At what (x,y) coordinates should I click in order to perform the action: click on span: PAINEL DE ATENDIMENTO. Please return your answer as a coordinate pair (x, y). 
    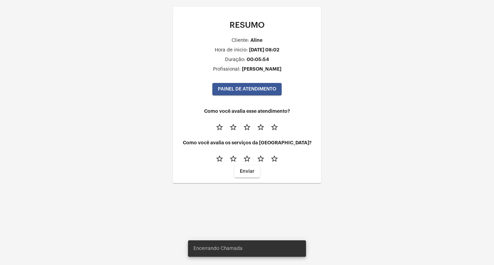
    Looking at the image, I should click on (247, 89).